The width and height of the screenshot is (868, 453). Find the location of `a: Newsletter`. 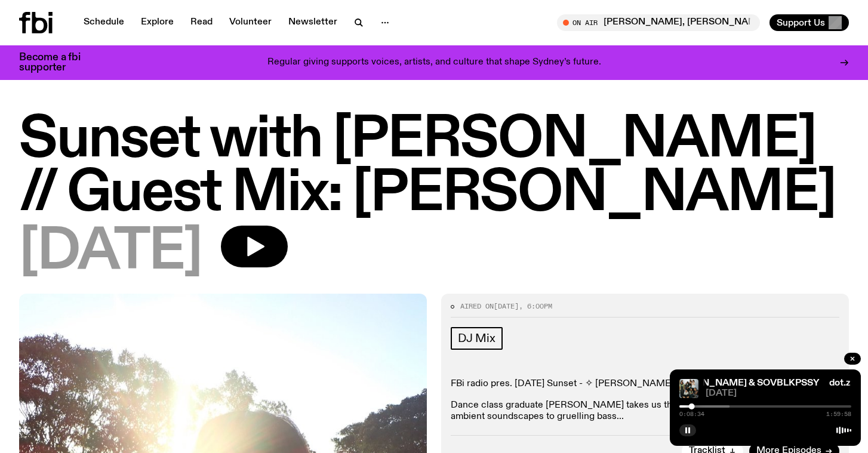

a: Newsletter is located at coordinates (313, 23).